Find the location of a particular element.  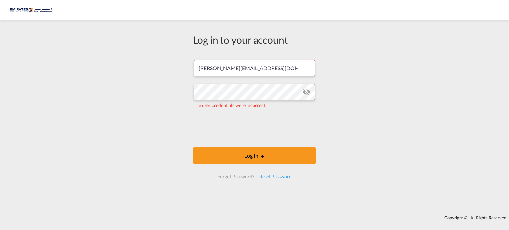

button: LOGIN is located at coordinates (255, 156).